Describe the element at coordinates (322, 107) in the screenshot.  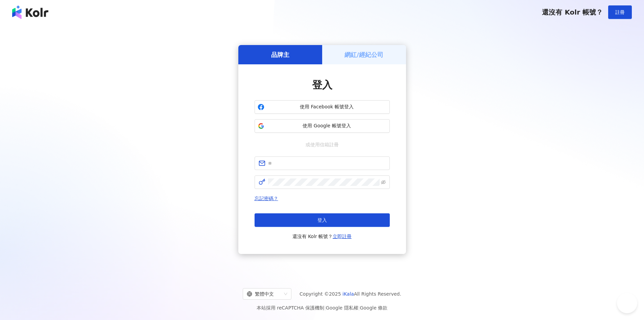
I see `button: 使用 Facebook 帳號登入` at that location.